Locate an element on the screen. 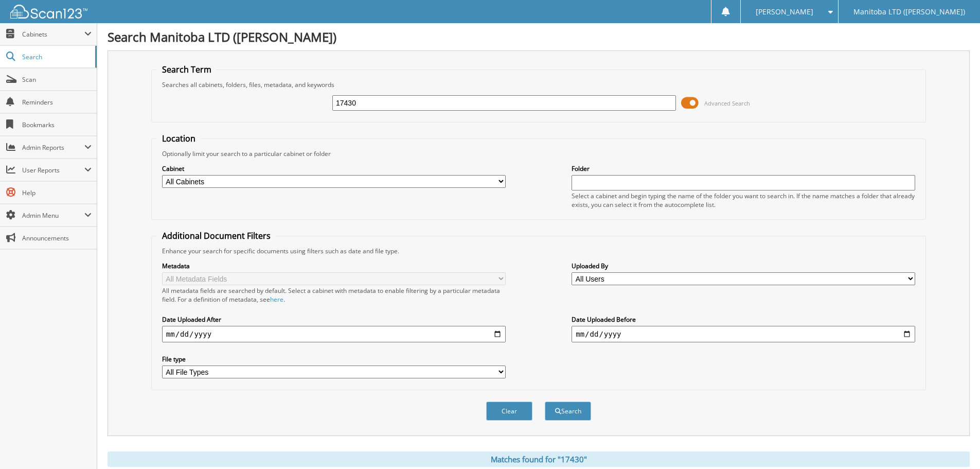 This screenshot has width=980, height=469. button: Search is located at coordinates (568, 411).